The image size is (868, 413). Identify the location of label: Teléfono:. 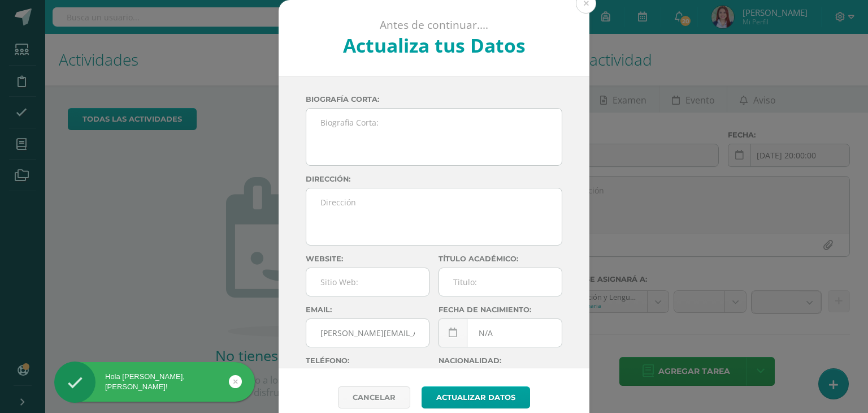
(367, 360).